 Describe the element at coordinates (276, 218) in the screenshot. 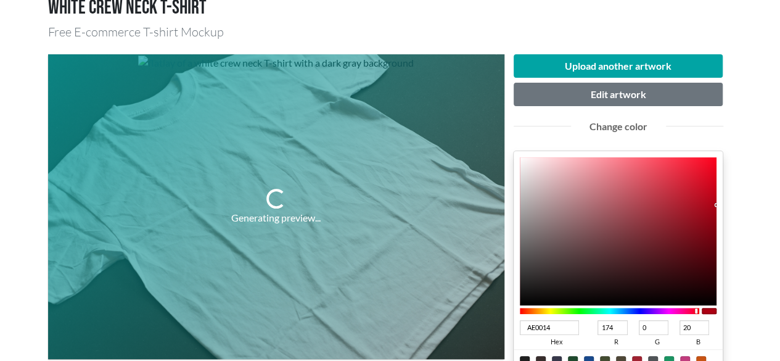

I see `div: Generating preview...` at that location.